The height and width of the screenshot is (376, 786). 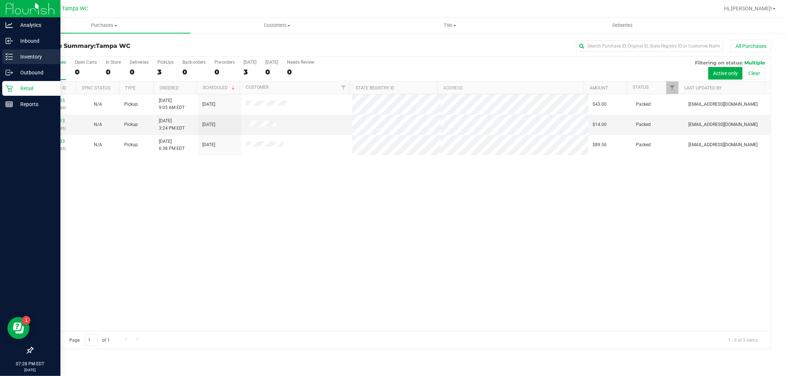 What do you see at coordinates (96, 88) in the screenshot?
I see `a: Sync Status` at bounding box center [96, 88].